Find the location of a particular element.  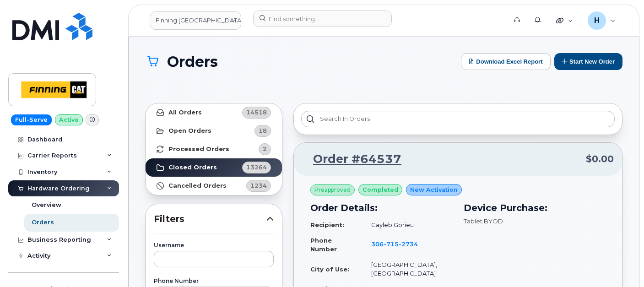

label: Username is located at coordinates (214, 246).